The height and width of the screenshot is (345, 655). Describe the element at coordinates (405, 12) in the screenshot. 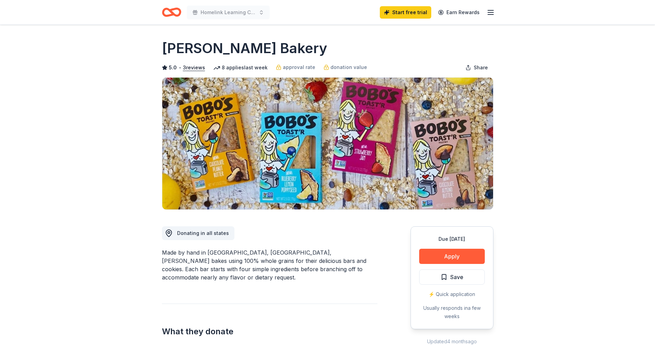

I see `a: Start free trial` at that location.